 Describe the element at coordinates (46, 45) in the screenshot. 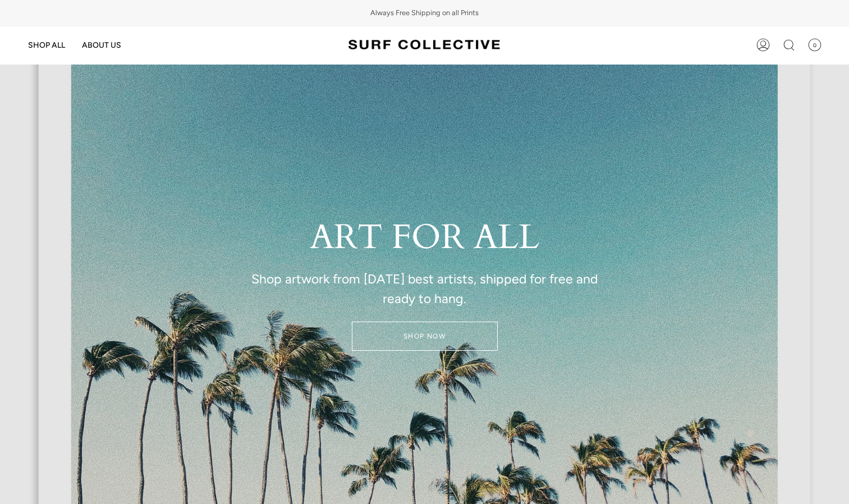

I see `a: SHOP ALL` at that location.